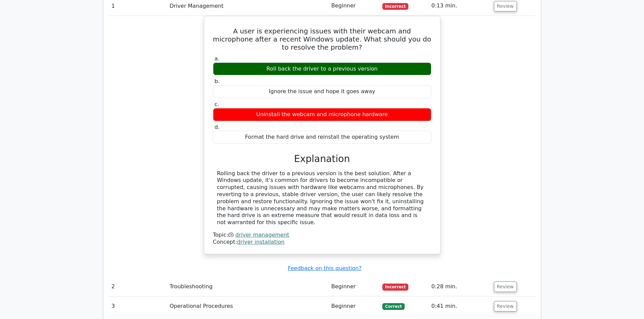 The image size is (644, 319). I want to click on span: d., so click(217, 127).